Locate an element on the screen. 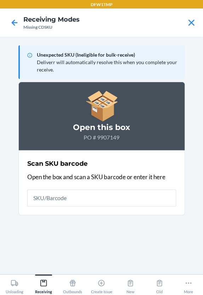  p: PO # 9907149 is located at coordinates (102, 137).